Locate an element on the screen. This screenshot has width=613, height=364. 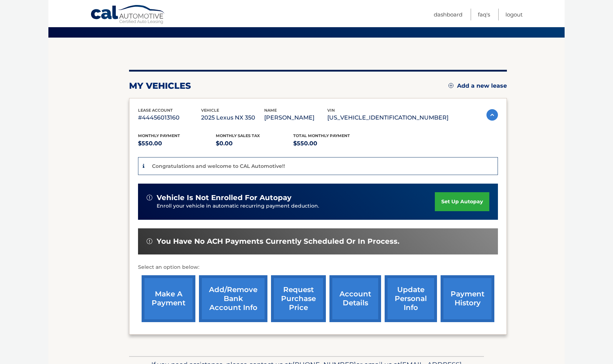
h2: my vehicles is located at coordinates (160, 86).